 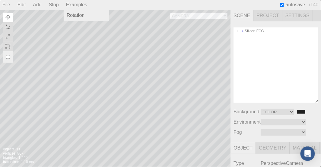 I want to click on span: Geometry, so click(x=273, y=148).